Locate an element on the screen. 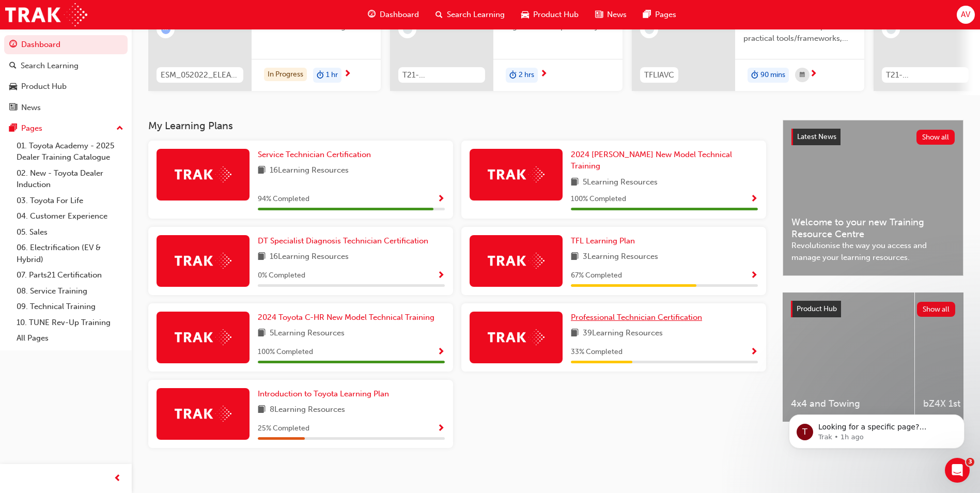 Image resolution: width=980 pixels, height=493 pixels. h3: My Learning Plans is located at coordinates (458, 126).